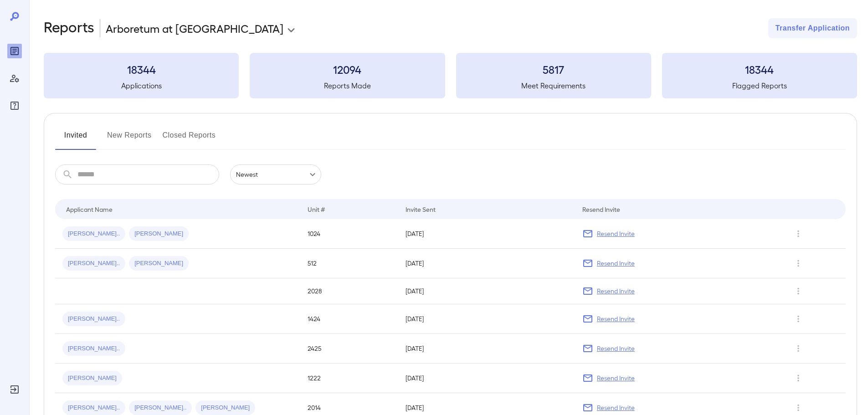 Image resolution: width=868 pixels, height=415 pixels. Describe the element at coordinates (14, 106) in the screenshot. I see `div: FAQ` at that location.